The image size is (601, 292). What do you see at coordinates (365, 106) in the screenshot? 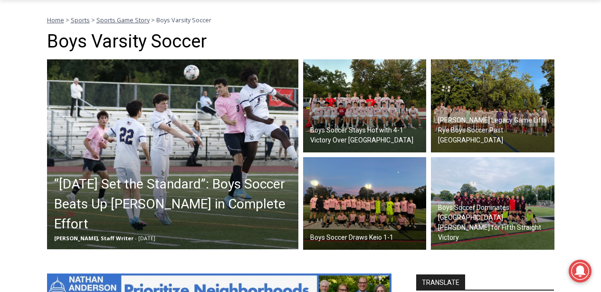
I see `img: (PHOTO: The Rye Boys Soccer team from their win on October 6, 2025. Credit: Daniela Arredondo.)` at bounding box center [365, 106].